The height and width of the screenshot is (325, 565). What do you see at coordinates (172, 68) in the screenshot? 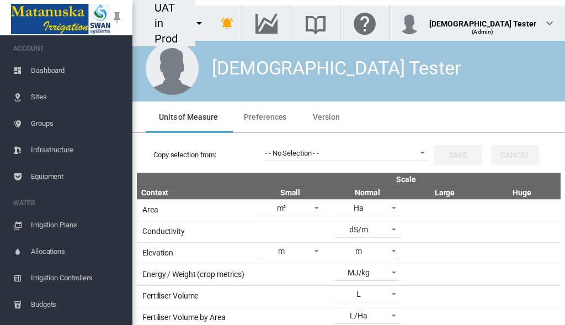
I see `img: male.jpg` at bounding box center [172, 68].